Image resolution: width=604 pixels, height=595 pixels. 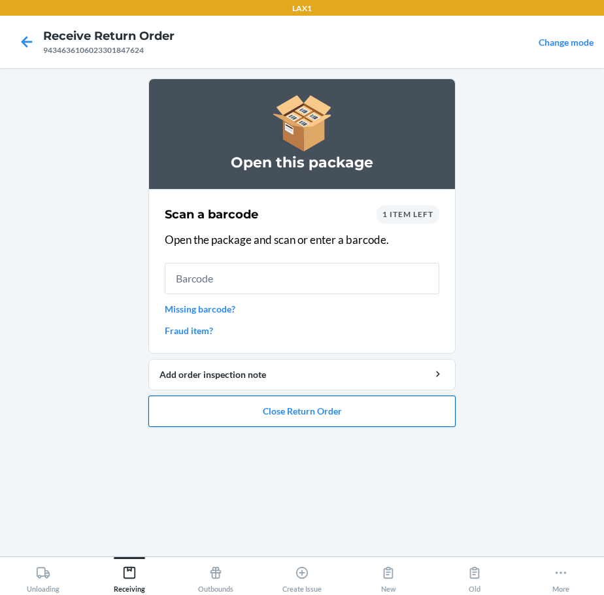 I want to click on div: More, so click(x=561, y=577).